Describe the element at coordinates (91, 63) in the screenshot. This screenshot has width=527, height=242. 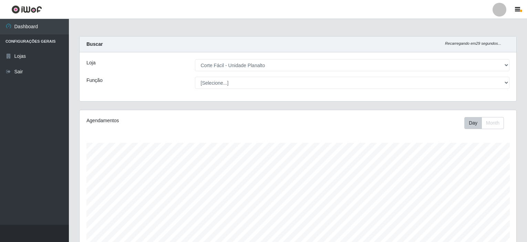
I see `label: Loja` at that location.